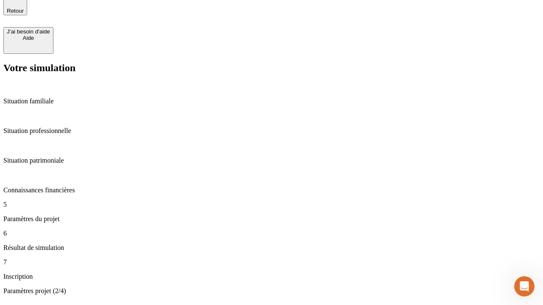 The width and height of the screenshot is (543, 305). What do you see at coordinates (271, 161) in the screenshot?
I see `p: Situation patrimoniale` at bounding box center [271, 161].